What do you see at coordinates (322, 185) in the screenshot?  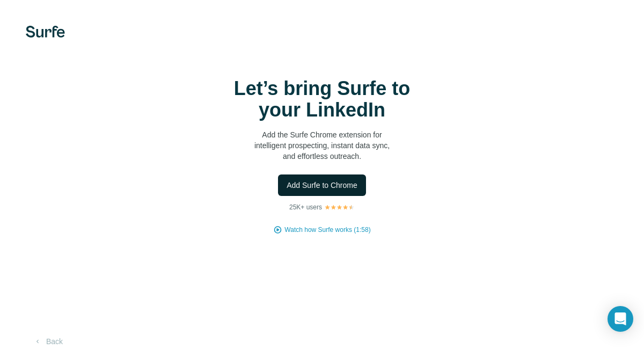 I see `button: Add Surfe to Chrome` at bounding box center [322, 185].